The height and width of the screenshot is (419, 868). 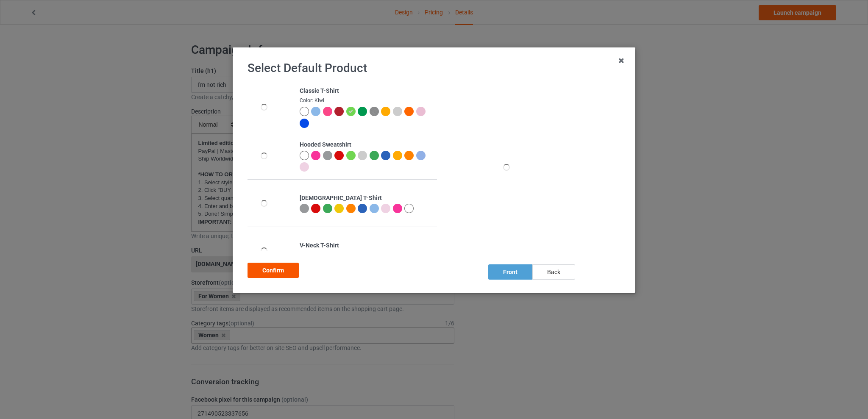 What do you see at coordinates (365, 145) in the screenshot?
I see `div: Hooded Sweatshirt` at bounding box center [365, 145].